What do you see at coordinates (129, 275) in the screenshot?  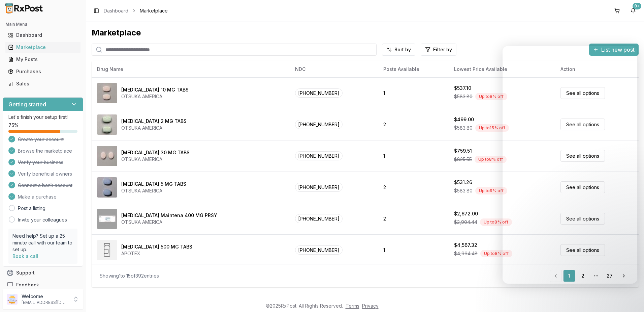 I see `div: Showing 1 to 15 of 392 entries` at bounding box center [129, 275].